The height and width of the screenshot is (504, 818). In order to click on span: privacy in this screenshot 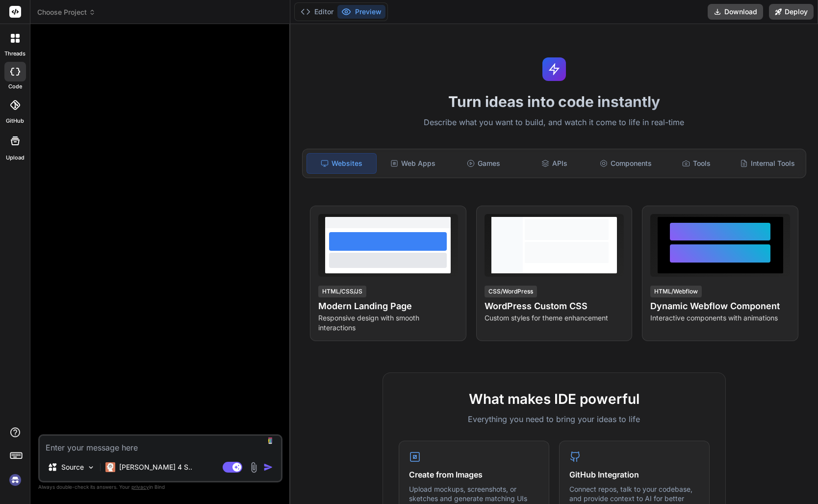, I will do `click(140, 487)`.